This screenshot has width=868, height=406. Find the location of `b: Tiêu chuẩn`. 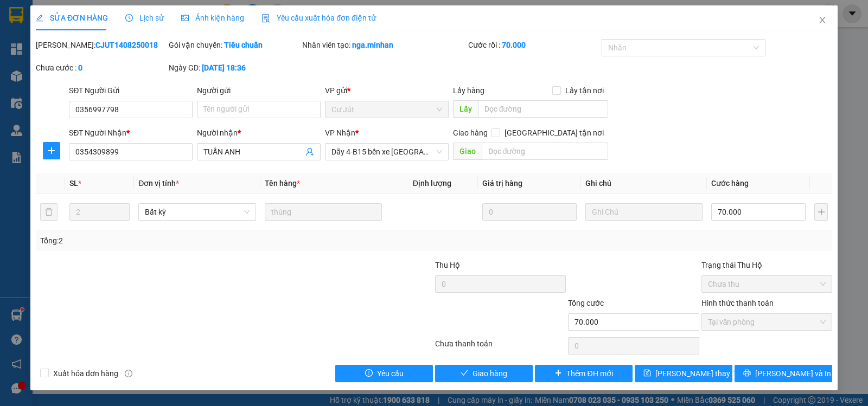

b: Tiêu chuẩn is located at coordinates (243, 45).